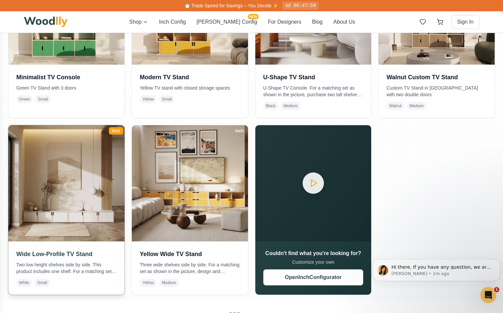 Image resolution: width=503 pixels, height=313 pixels. What do you see at coordinates (67, 25) in the screenshot?
I see `div: message notification from Anna, 1m ago. Hi there, If you have any question, we are right here for...` at bounding box center [67, 25].